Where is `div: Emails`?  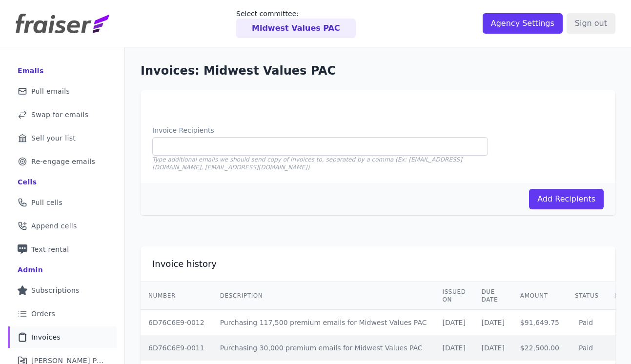
div: Emails is located at coordinates (31, 71).